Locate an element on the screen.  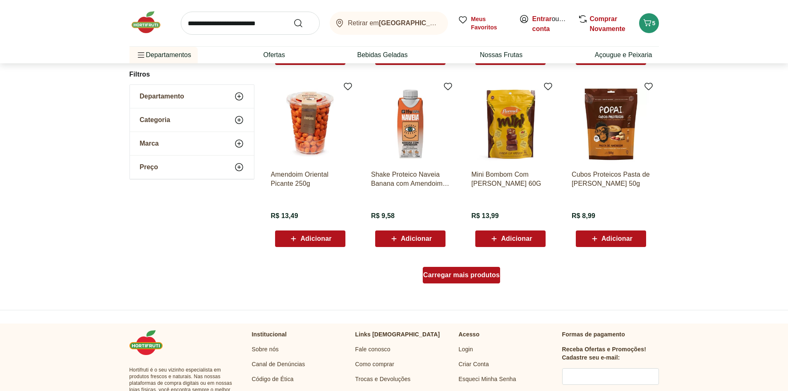
p: Amendoim Oriental Picante 250g is located at coordinates (310, 179).